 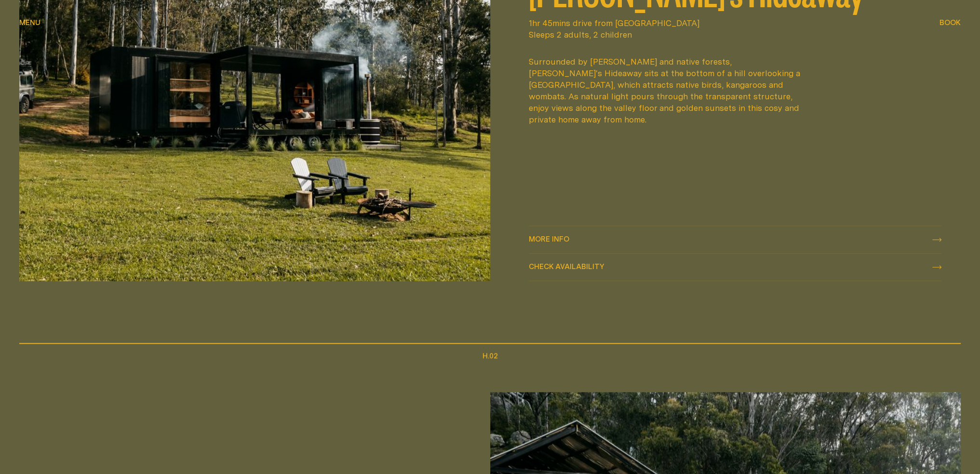 I want to click on span: Check availability, so click(x=566, y=266).